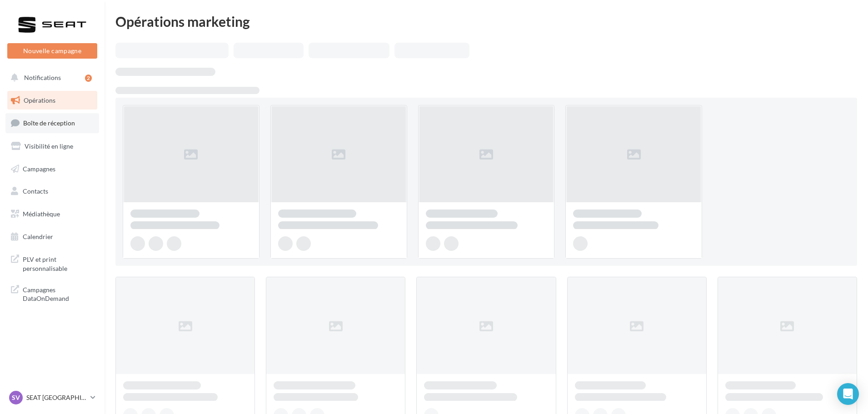 The width and height of the screenshot is (868, 414). What do you see at coordinates (49, 123) in the screenshot?
I see `span: Boîte de réception` at bounding box center [49, 123].